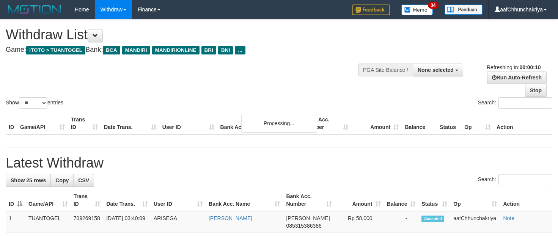  Describe the element at coordinates (83, 181) in the screenshot. I see `a: CSV` at that location.